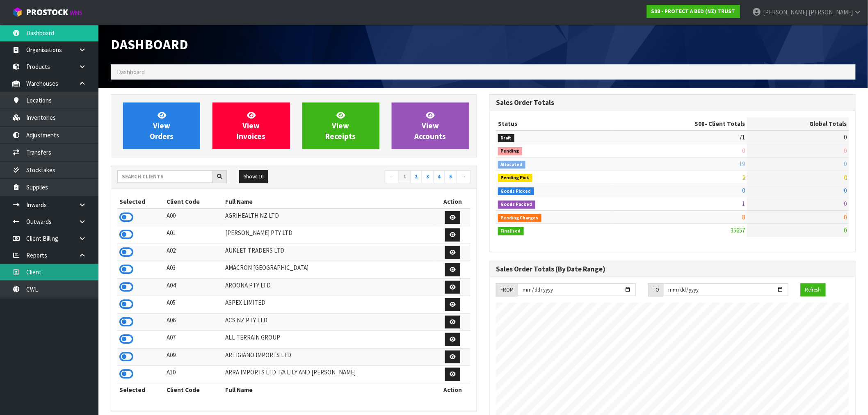 The height and width of the screenshot is (415, 868). What do you see at coordinates (329, 339) in the screenshot?
I see `td: ALL TERRAIN GROUP` at bounding box center [329, 339].